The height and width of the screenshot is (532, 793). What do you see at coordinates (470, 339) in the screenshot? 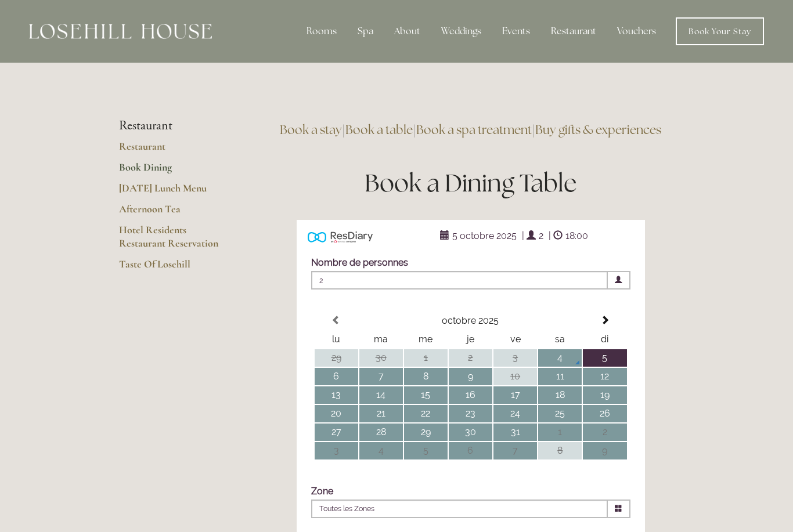
I see `th: je` at bounding box center [470, 339].